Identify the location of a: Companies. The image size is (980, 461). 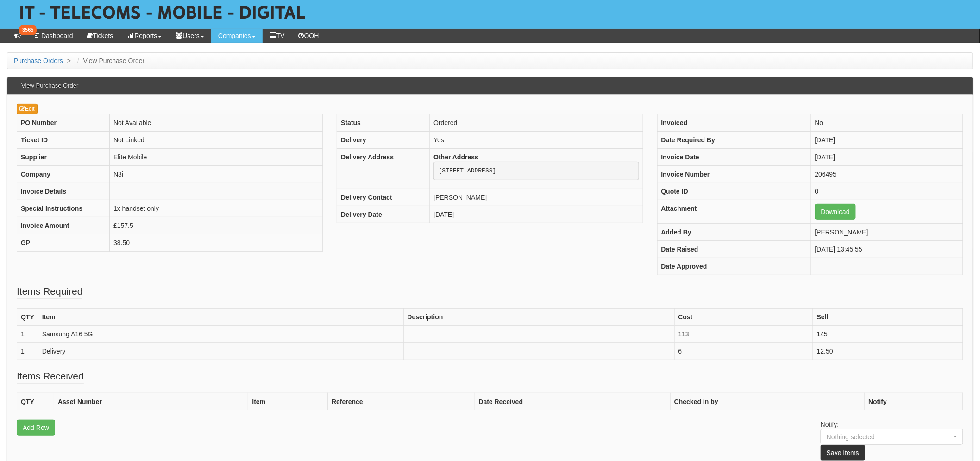
(237, 35).